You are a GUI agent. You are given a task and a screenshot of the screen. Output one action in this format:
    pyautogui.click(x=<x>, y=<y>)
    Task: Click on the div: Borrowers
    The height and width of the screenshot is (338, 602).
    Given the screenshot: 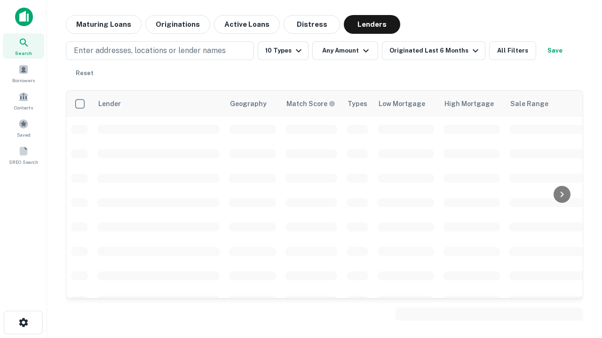 What is the action you would take?
    pyautogui.click(x=24, y=73)
    